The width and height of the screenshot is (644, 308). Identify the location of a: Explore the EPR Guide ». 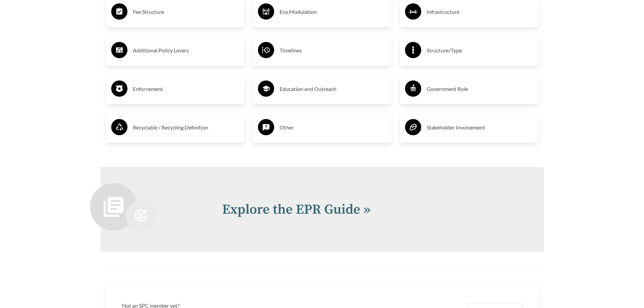
(296, 209).